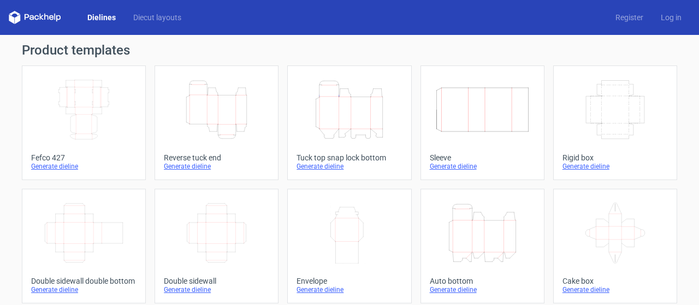 The height and width of the screenshot is (305, 699). What do you see at coordinates (482, 281) in the screenshot?
I see `div: Auto bottom` at bounding box center [482, 281].